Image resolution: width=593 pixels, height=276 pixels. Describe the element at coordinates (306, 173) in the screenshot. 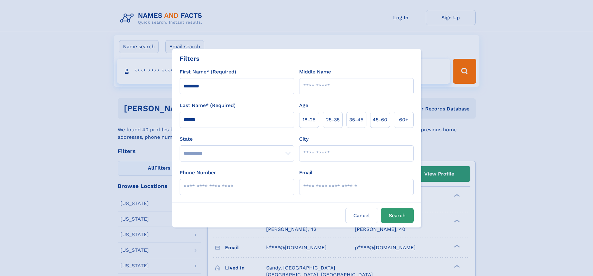

I see `label: Email` at that location.